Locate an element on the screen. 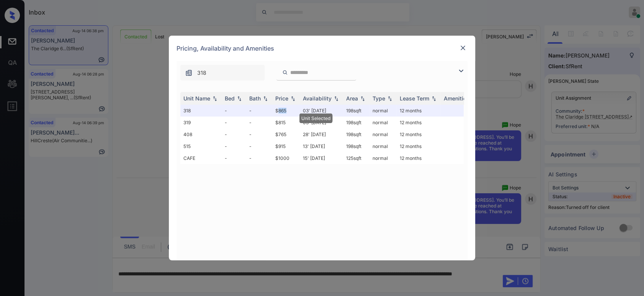 The height and width of the screenshot is (296, 644). td: CAFE is located at coordinates (201, 158).